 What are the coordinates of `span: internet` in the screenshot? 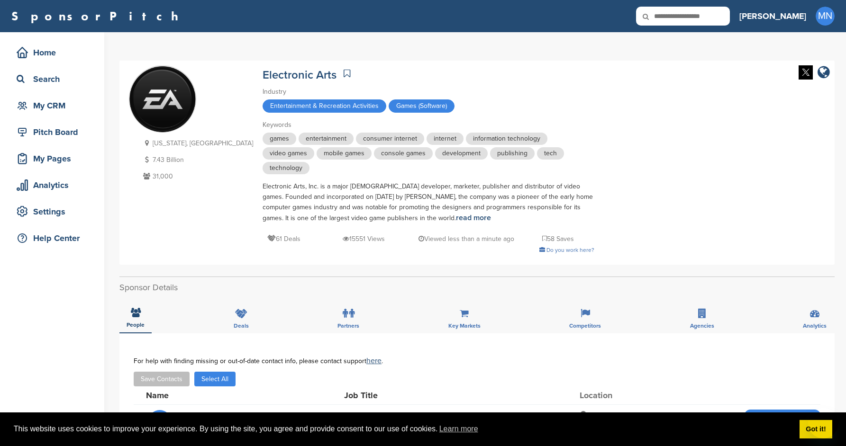 It's located at (445, 139).